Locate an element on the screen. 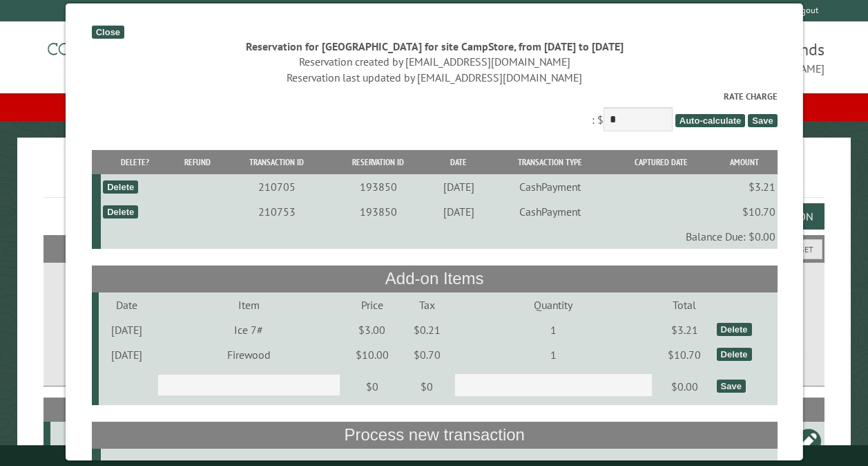 The image size is (868, 466). div: Save is located at coordinates (731, 385).